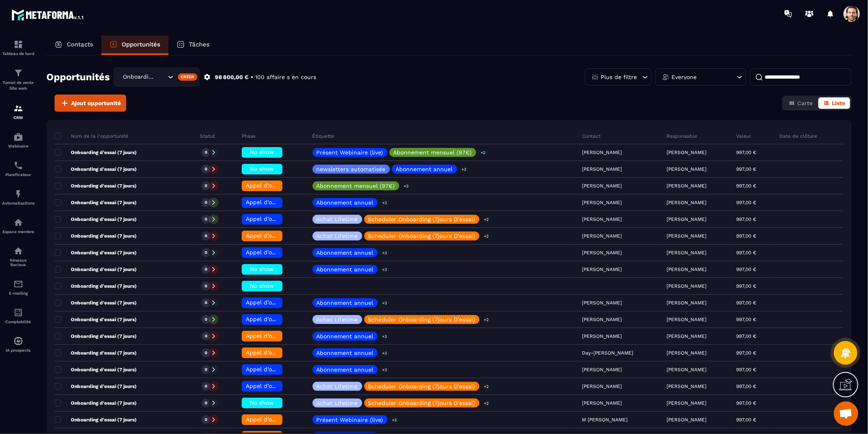  What do you see at coordinates (18, 166) in the screenshot?
I see `img: scheduler` at bounding box center [18, 166].